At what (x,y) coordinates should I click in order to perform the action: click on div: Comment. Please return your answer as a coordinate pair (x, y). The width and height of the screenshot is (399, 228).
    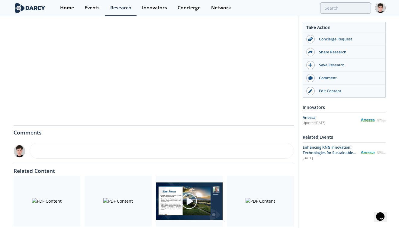
    Looking at the image, I should click on (348, 78).